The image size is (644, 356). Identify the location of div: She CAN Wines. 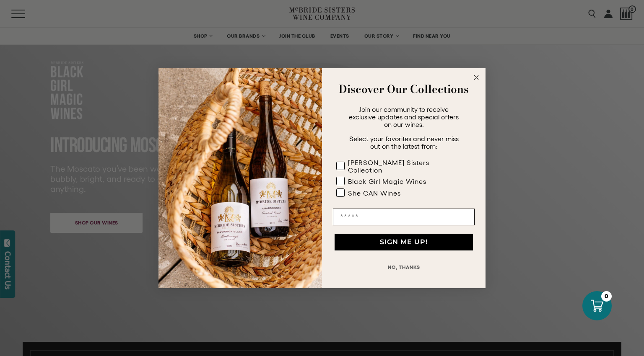
(374, 193).